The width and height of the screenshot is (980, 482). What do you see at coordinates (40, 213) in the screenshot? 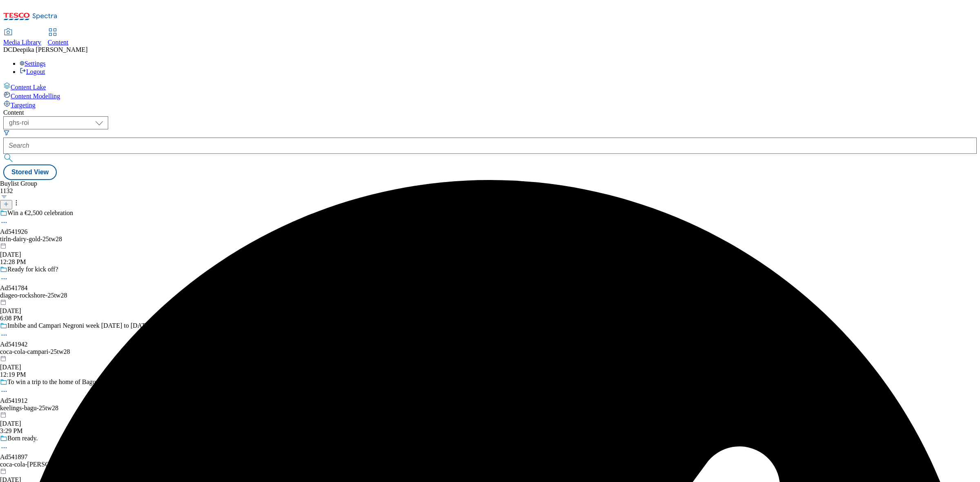
I see `div: Win a €2,500 celebration` at bounding box center [40, 213].